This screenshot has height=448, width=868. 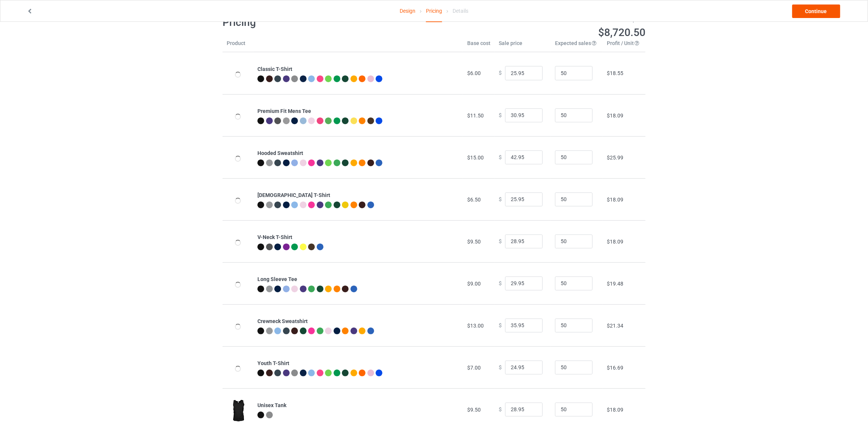 What do you see at coordinates (282, 321) in the screenshot?
I see `b: Crewneck Sweatshirt` at bounding box center [282, 321].